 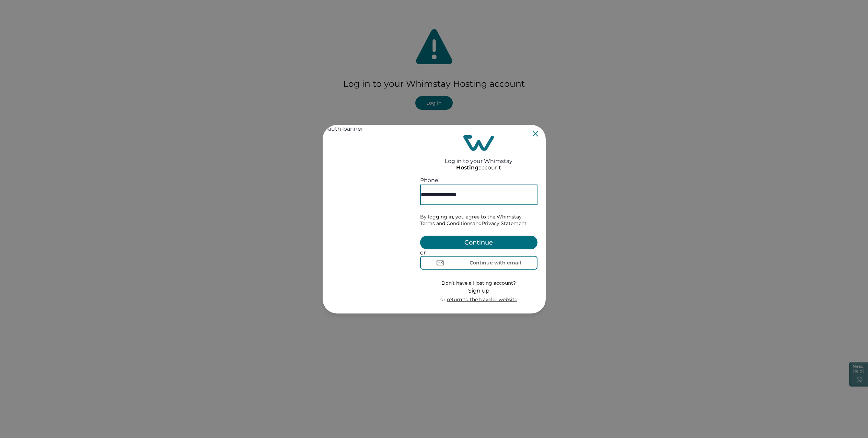 I want to click on div: Continue with email, so click(x=495, y=263).